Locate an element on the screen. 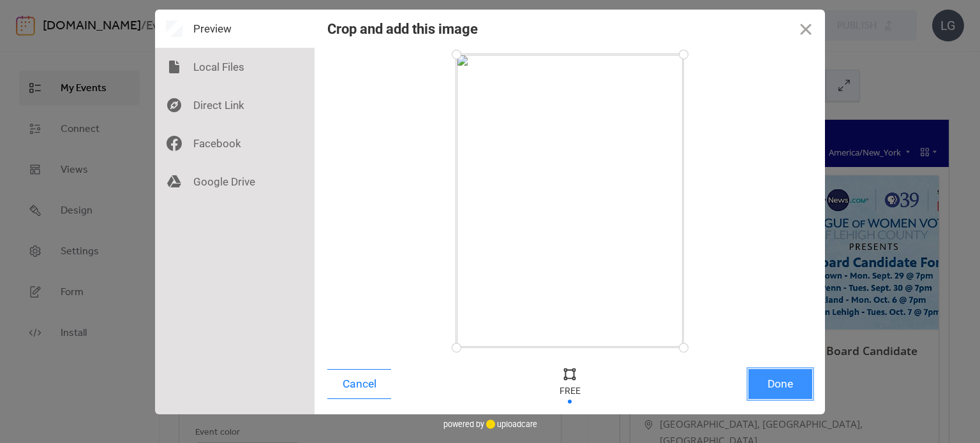 The image size is (980, 443). div: Direct Link is located at coordinates (234, 105).